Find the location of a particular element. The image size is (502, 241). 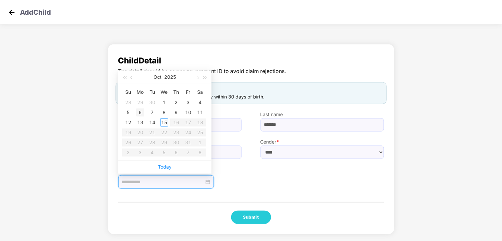

th: We is located at coordinates (164, 92).